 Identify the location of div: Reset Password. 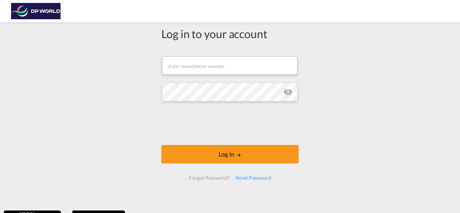
(253, 178).